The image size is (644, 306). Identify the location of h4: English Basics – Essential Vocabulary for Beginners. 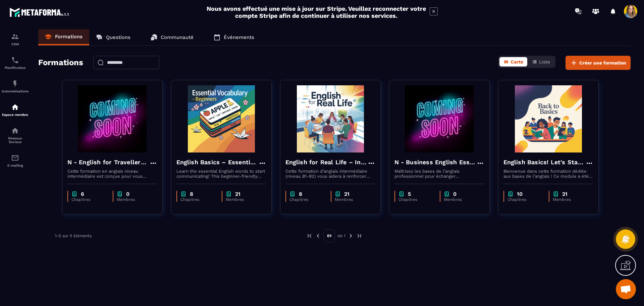
(218, 162).